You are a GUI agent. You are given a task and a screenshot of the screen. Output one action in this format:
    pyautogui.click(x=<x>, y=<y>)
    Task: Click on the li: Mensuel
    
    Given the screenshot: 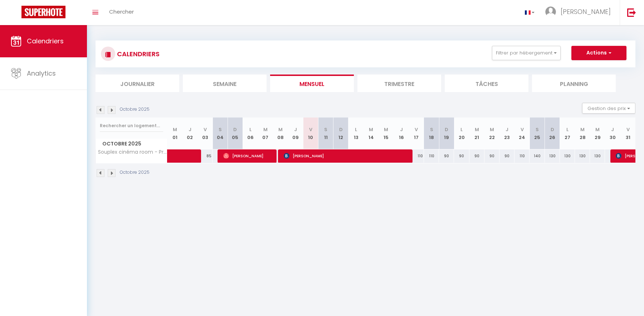 What is the action you would take?
    pyautogui.click(x=312, y=83)
    